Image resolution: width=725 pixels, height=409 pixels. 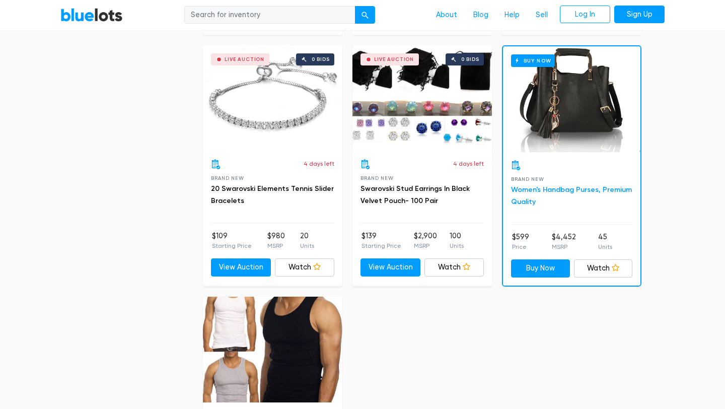 What do you see at coordinates (585, 15) in the screenshot?
I see `a: Log In` at bounding box center [585, 15].